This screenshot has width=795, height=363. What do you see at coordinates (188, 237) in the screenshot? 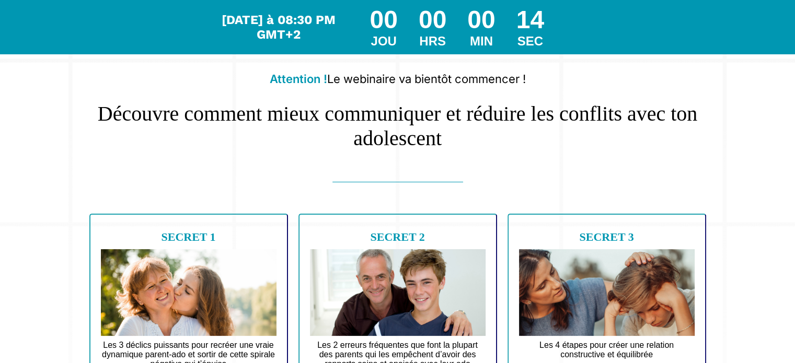
I see `b: SECRET 1` at bounding box center [188, 237].